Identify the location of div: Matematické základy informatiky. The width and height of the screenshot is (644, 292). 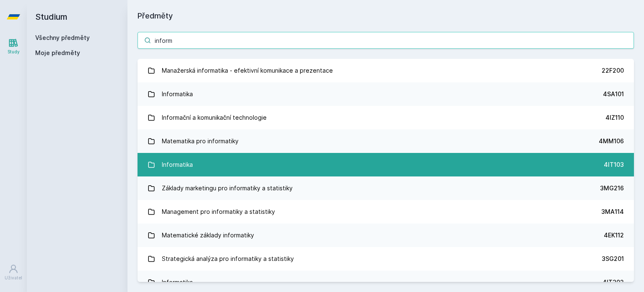
(208, 235).